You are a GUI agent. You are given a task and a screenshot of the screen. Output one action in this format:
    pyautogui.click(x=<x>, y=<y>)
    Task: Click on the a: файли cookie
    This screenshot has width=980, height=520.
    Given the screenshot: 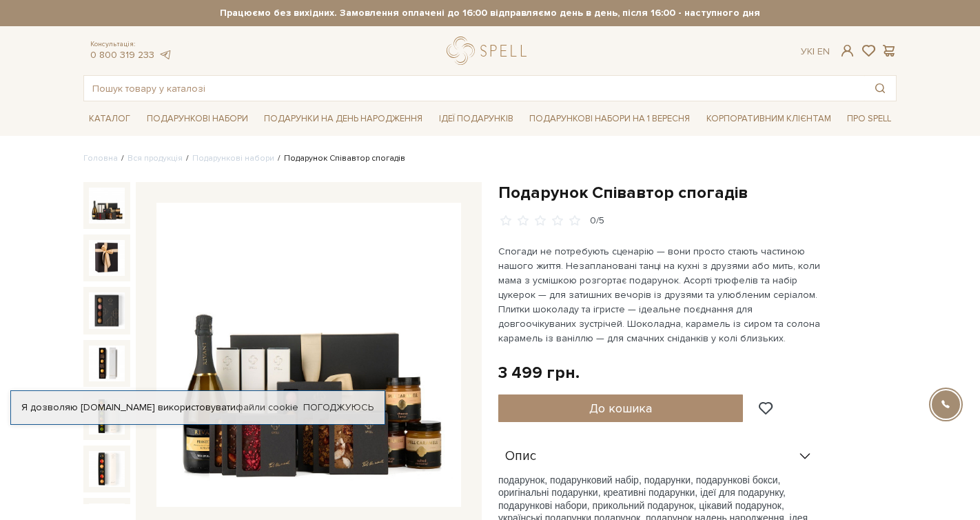 What is the action you would take?
    pyautogui.click(x=267, y=407)
    